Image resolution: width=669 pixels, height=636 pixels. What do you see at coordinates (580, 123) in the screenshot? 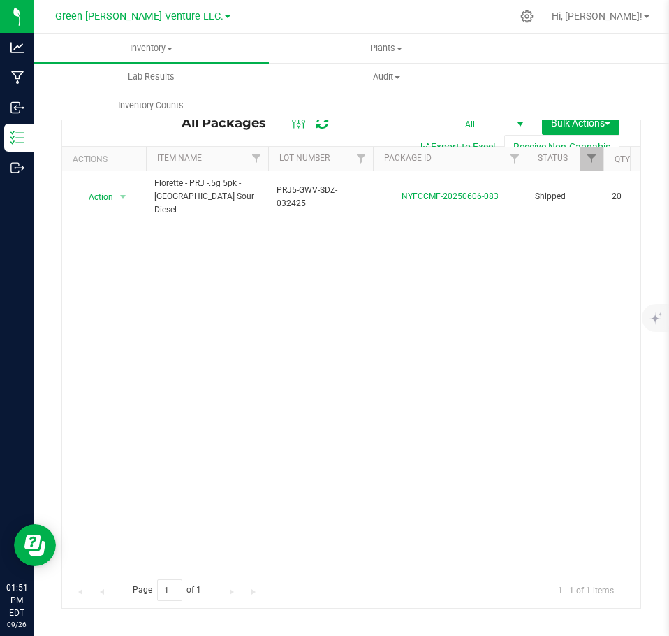
I see `span: Bulk Actions` at bounding box center [580, 123].